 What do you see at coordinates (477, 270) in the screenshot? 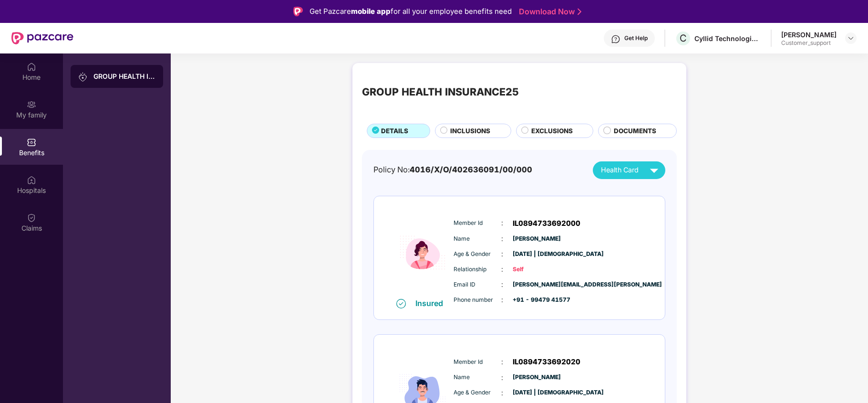
I see `span: Relationship` at bounding box center [477, 270].